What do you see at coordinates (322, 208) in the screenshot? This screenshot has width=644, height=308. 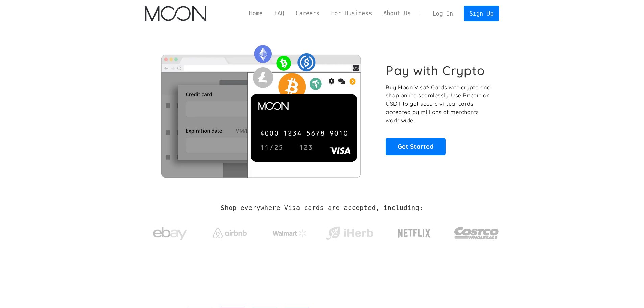 I see `h2: Shop everywhere Visa cards are accepted, including:` at bounding box center [322, 208].